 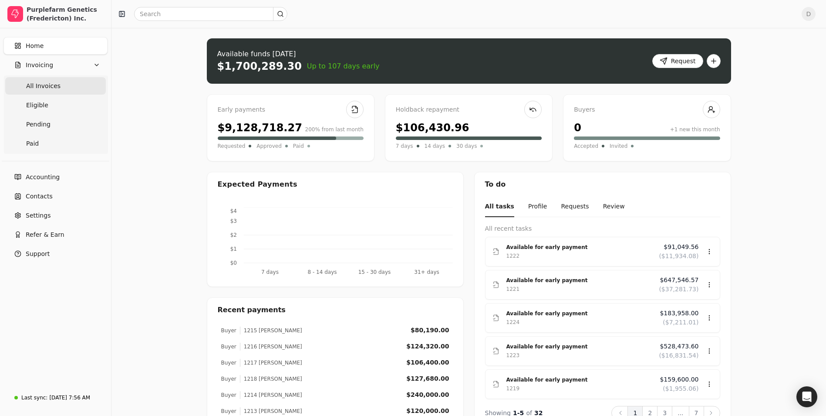 What do you see at coordinates (681, 247) in the screenshot?
I see `span: $91,049.56` at bounding box center [681, 247].